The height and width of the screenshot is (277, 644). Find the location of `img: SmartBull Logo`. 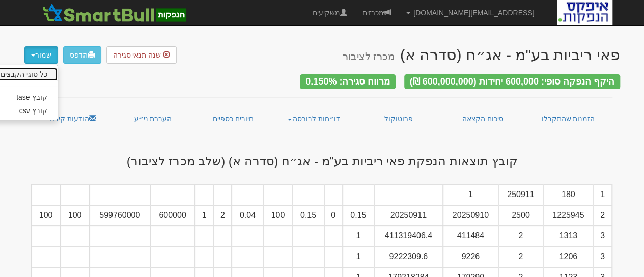

img: SmartBull Logo is located at coordinates (115, 12).